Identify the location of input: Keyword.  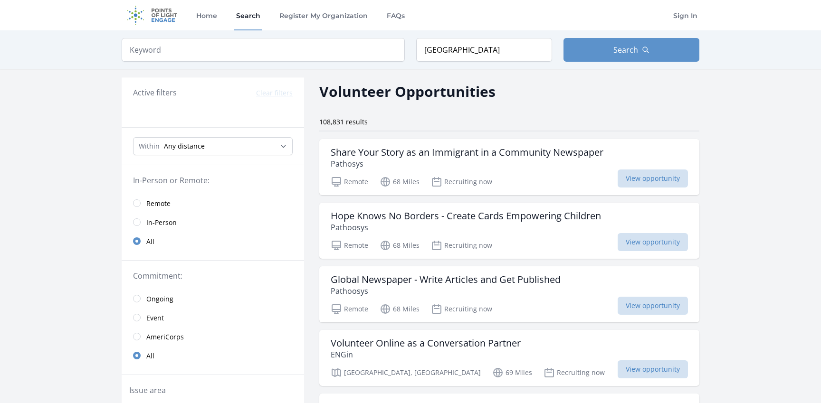
(263, 50).